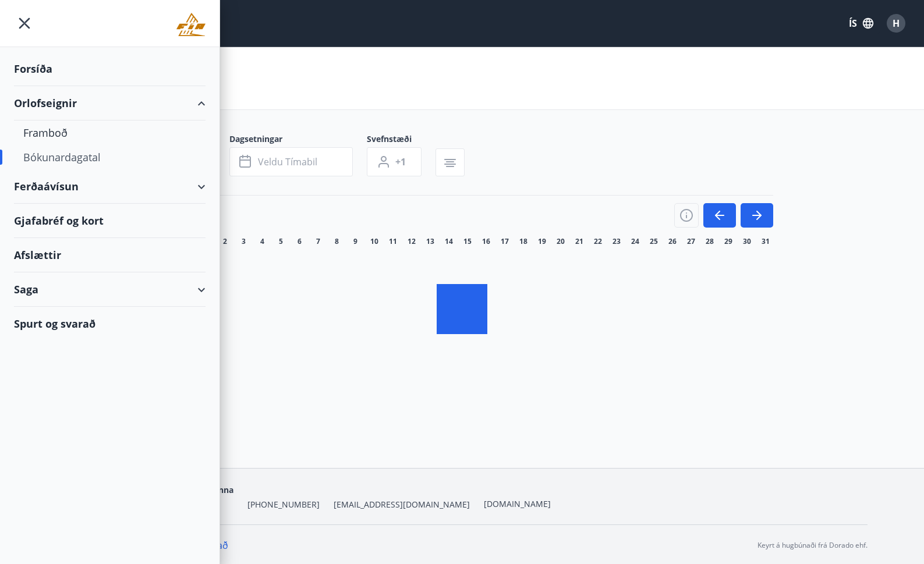 This screenshot has width=924, height=564. What do you see at coordinates (110, 187) in the screenshot?
I see `div: Ferðaávísun` at bounding box center [110, 187].